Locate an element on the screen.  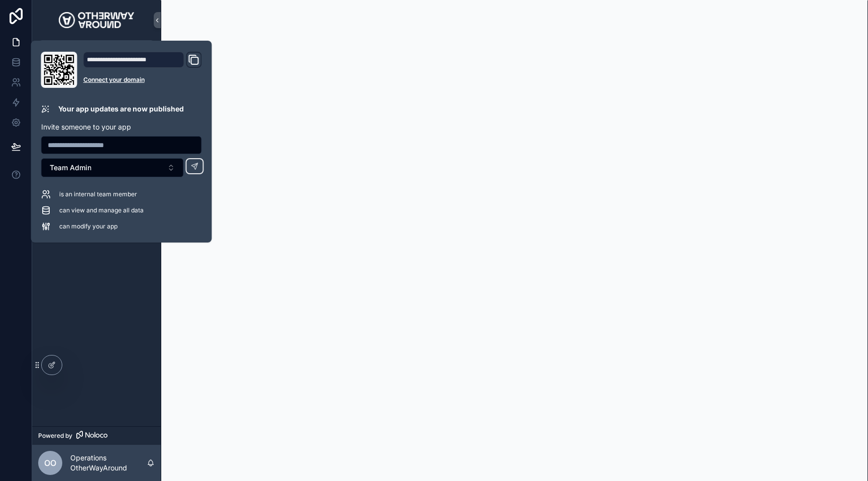
a: Connect your domain is located at coordinates (143, 80).